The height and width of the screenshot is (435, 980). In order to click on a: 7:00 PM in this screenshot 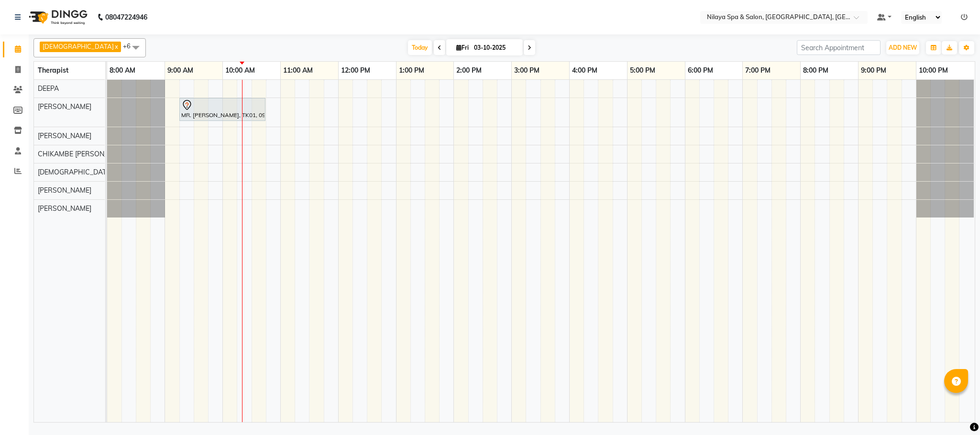, I will do `click(757, 70)`.